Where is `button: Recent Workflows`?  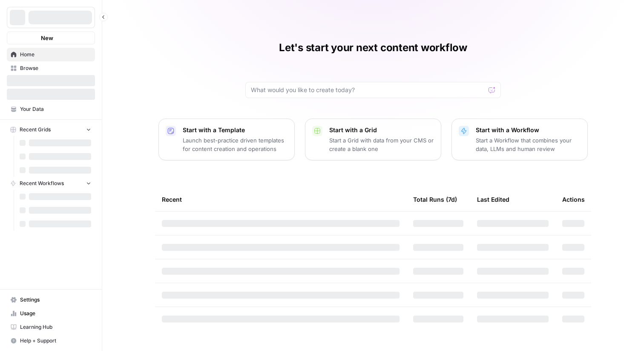
button: Recent Workflows is located at coordinates (50, 183).